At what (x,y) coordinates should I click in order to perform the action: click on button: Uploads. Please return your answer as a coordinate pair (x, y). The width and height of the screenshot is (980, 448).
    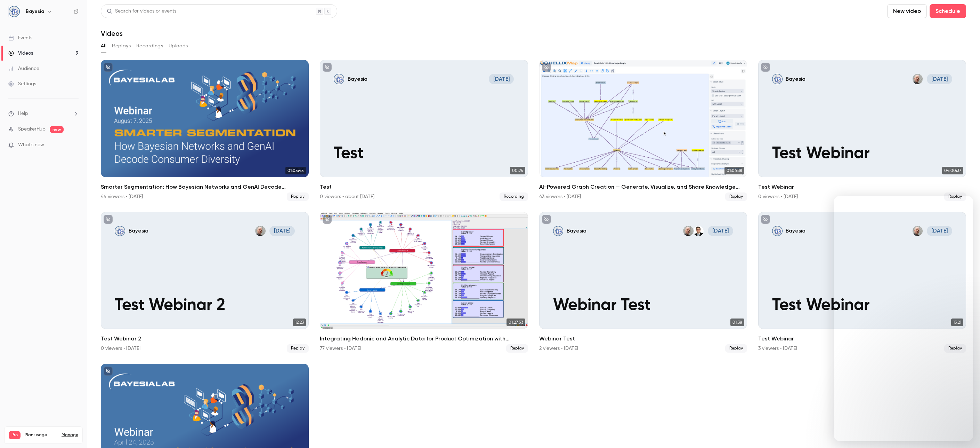
    Looking at the image, I should click on (178, 46).